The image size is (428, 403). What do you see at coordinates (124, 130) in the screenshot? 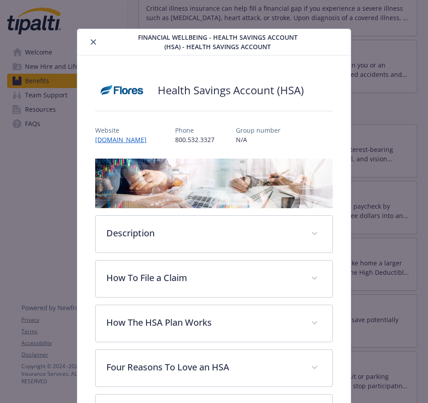
I see `p: Website` at bounding box center [124, 130].